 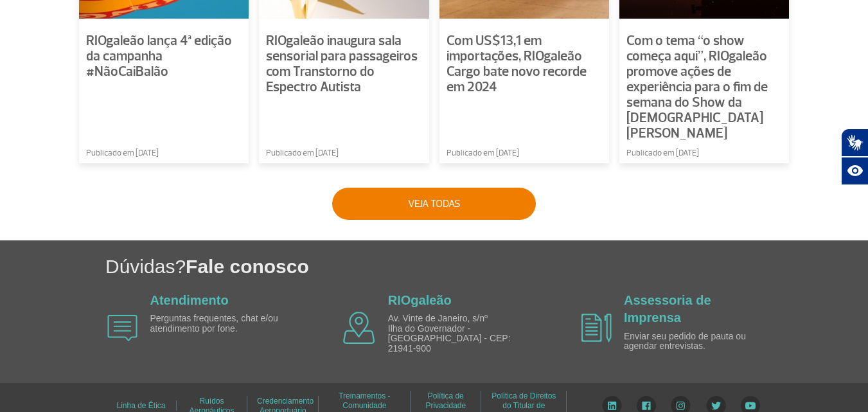 I want to click on button: Veja todas, so click(x=434, y=204).